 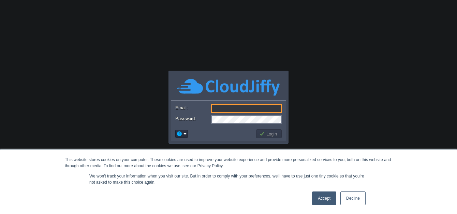 What do you see at coordinates (193, 107) in the screenshot?
I see `label: Email:` at bounding box center [193, 107].